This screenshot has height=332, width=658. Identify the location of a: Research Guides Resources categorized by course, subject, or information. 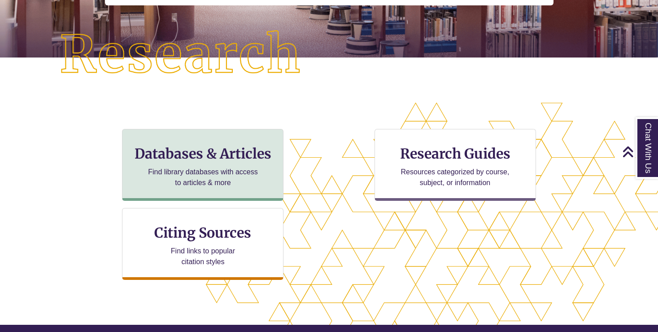
(456, 165).